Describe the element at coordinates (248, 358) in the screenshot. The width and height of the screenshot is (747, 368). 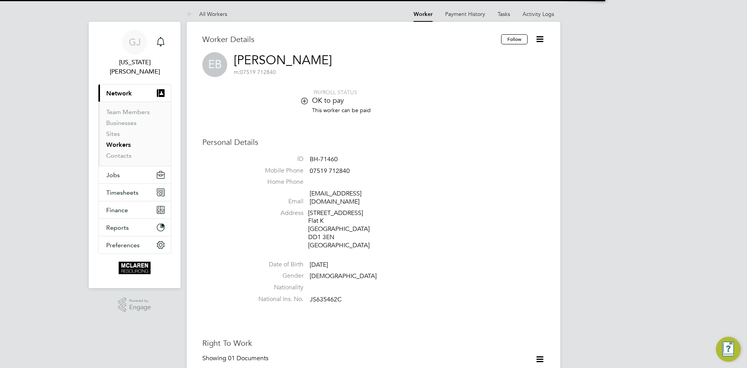
I see `span: 01 Documents` at that location.